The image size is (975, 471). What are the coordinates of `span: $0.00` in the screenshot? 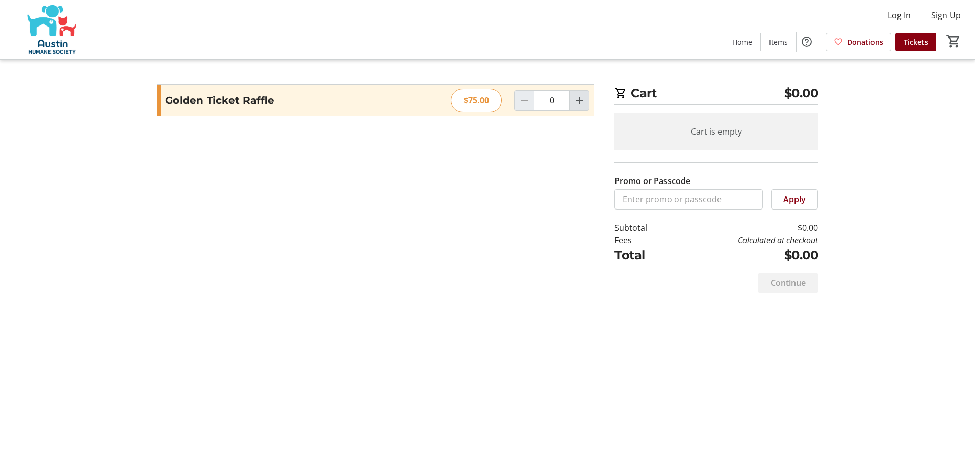 It's located at (801, 93).